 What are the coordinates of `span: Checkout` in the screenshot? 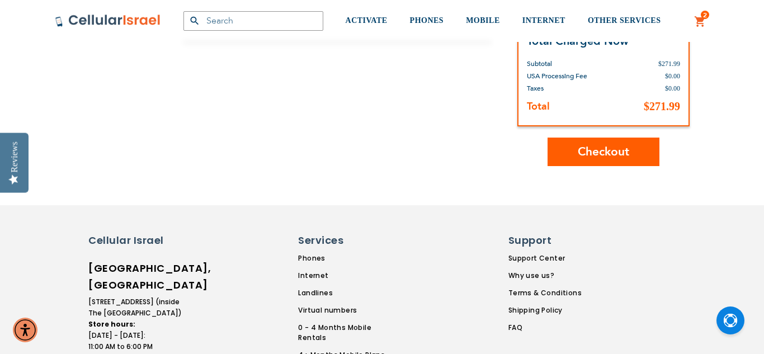 It's located at (604, 152).